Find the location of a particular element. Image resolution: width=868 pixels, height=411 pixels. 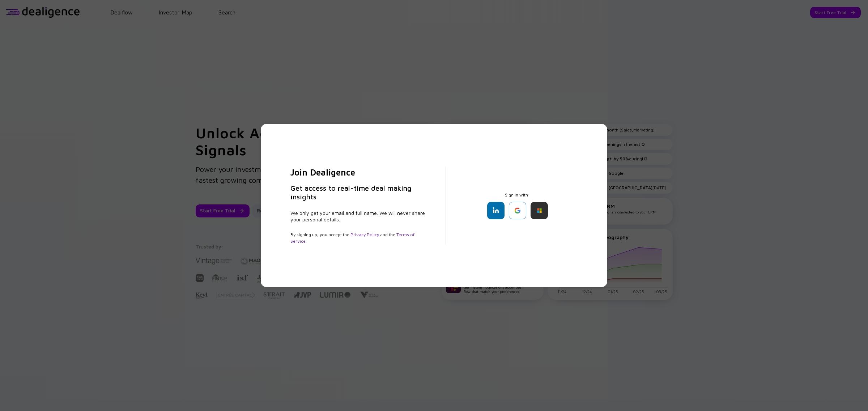

h3: Get access to real-time deal making insights is located at coordinates (359, 192).